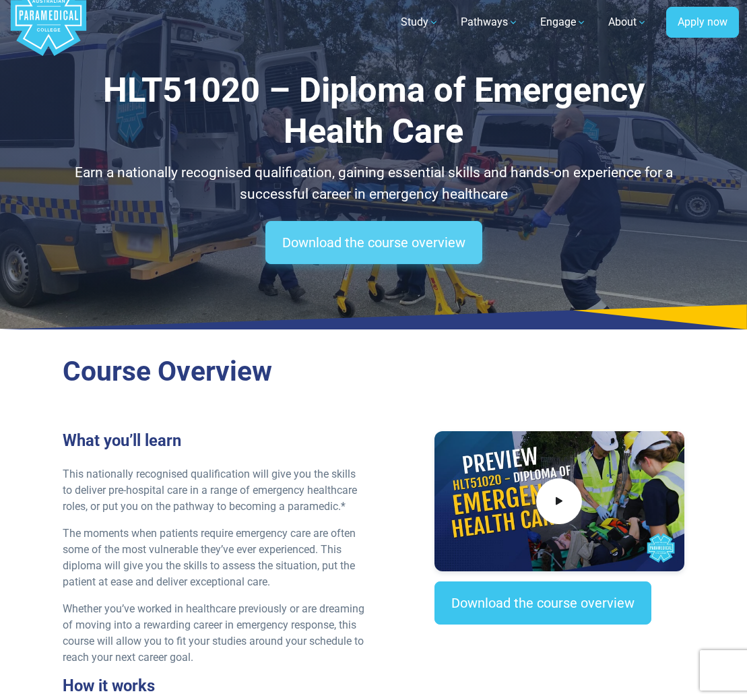 The image size is (747, 700). Describe the element at coordinates (374, 371) in the screenshot. I see `h2: Course Overview` at that location.